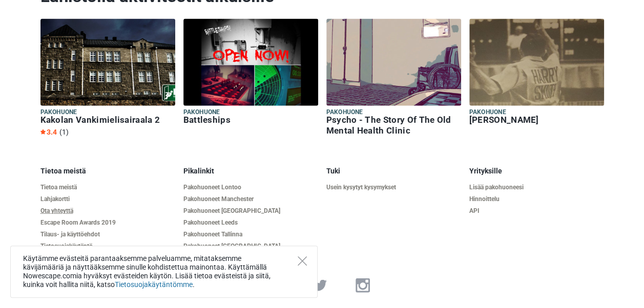  What do you see at coordinates (108, 235) in the screenshot?
I see `a: Tilaus- ja käyttöehdot` at bounding box center [108, 235].